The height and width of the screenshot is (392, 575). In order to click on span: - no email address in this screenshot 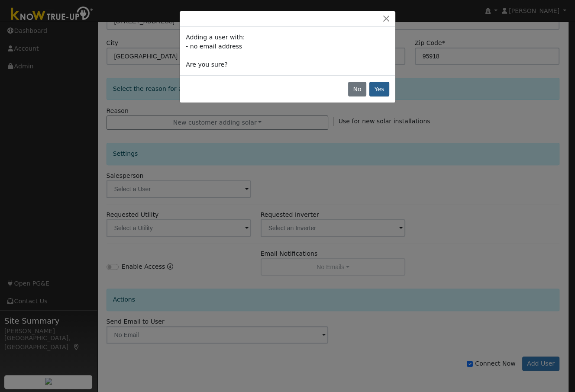, I will do `click(214, 46)`.